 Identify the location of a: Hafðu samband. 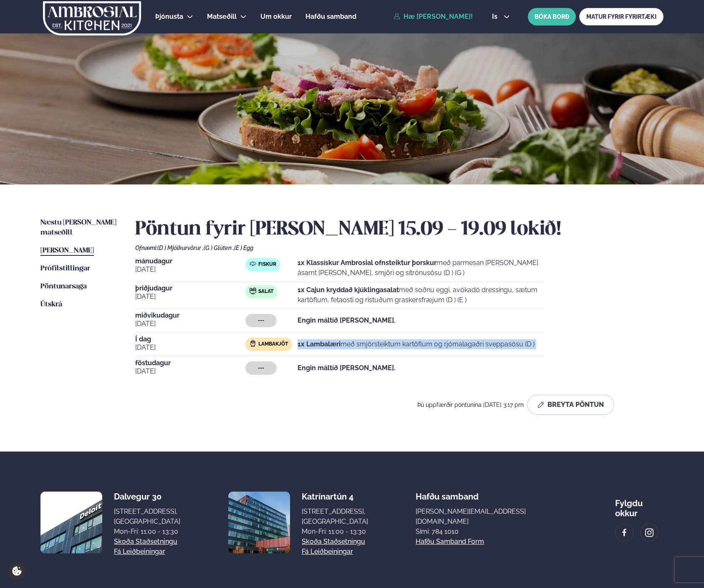
(331, 17).